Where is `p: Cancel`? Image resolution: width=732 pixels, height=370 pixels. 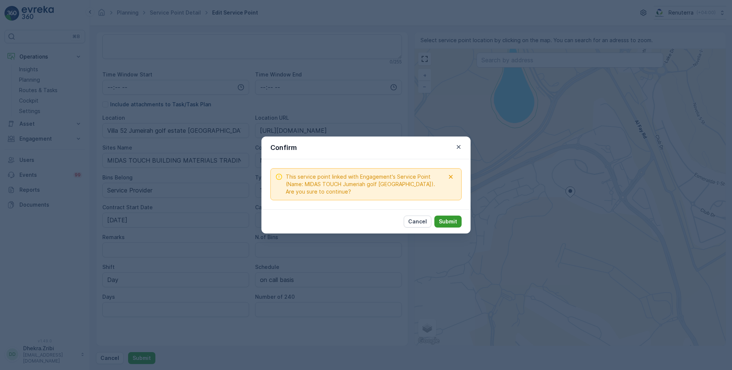
p: Cancel is located at coordinates (417, 222).